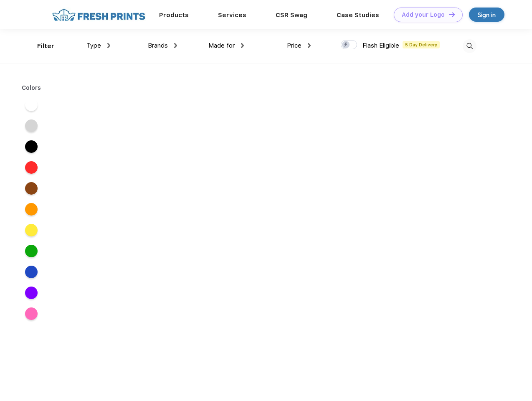 The width and height of the screenshot is (532, 401). Describe the element at coordinates (487, 15) in the screenshot. I see `div: Sign in` at that location.